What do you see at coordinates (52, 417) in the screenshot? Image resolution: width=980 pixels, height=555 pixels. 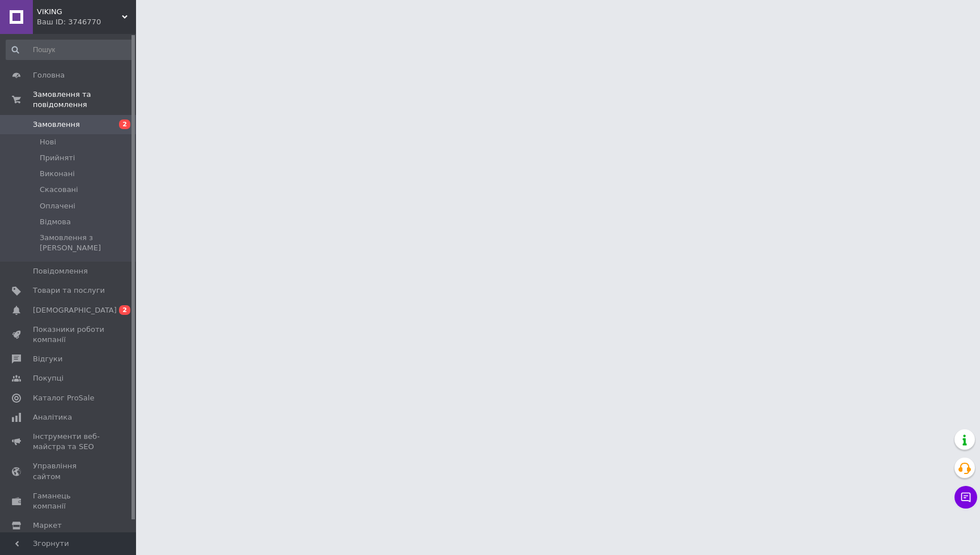 I see `span: Аналітика` at bounding box center [52, 417].